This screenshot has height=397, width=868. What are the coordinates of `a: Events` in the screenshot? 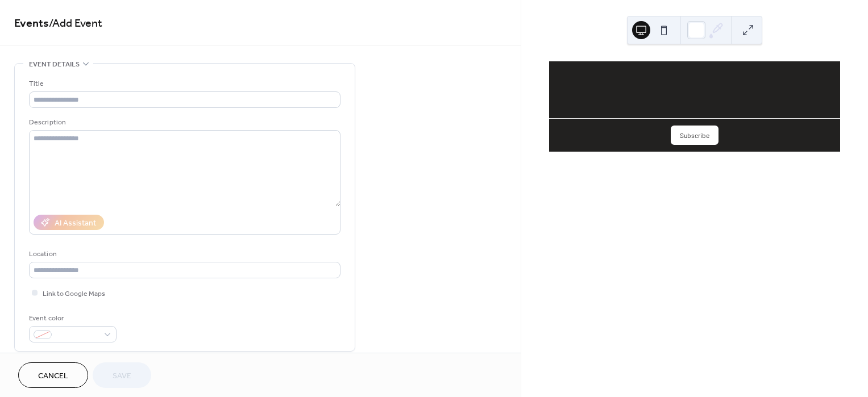 It's located at (32, 23).